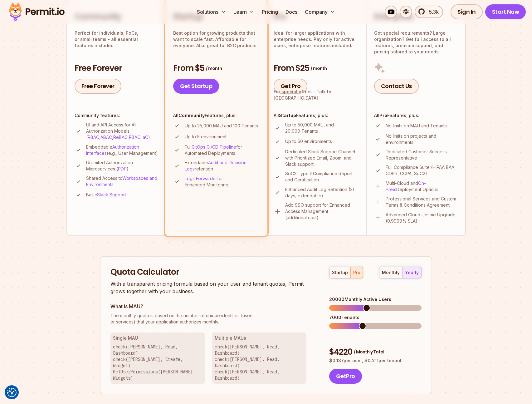 The image size is (532, 404). Describe the element at coordinates (322, 158) in the screenshot. I see `p: Dedicated Slack Support Channel with Prioritized Email, Zoom, and Slack support` at that location.